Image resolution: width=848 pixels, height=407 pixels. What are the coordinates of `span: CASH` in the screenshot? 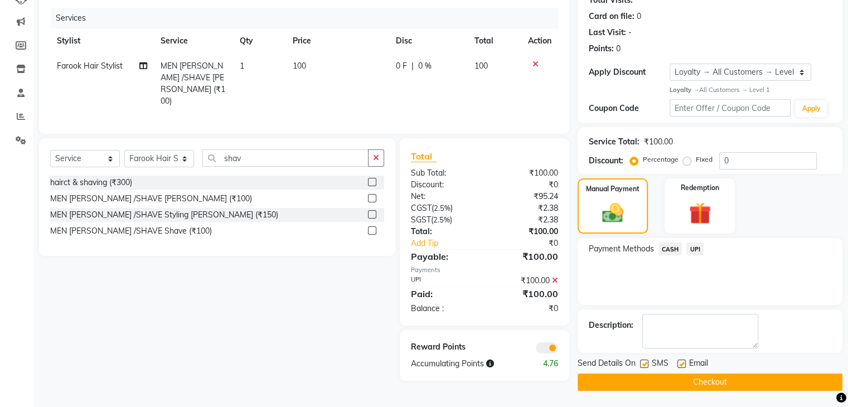 It's located at (670, 249).